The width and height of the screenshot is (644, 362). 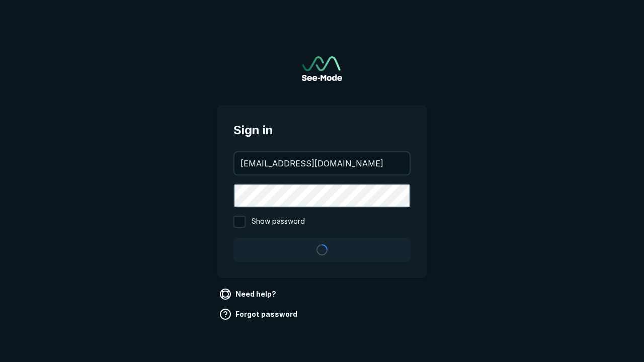 What do you see at coordinates (322, 69) in the screenshot?
I see `img: See-Mode Logo` at bounding box center [322, 69].